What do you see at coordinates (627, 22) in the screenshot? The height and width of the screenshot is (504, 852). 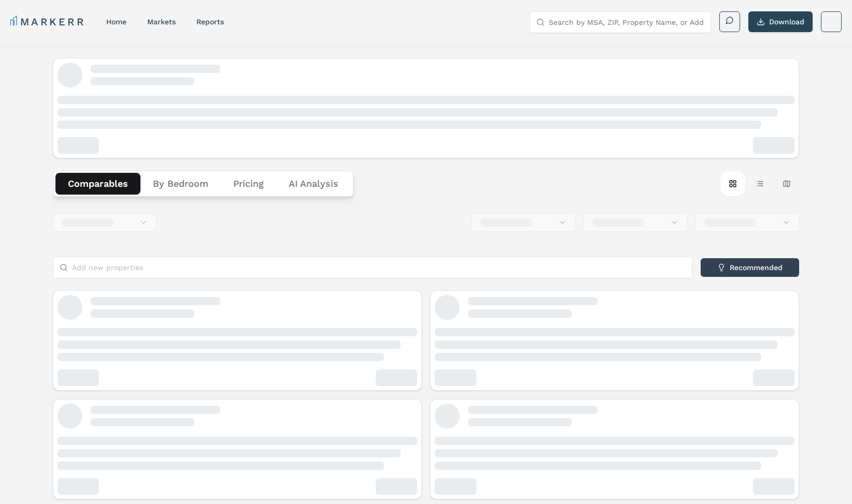 I see `input: Search by MSA, ZIP, Property Name, or Address` at bounding box center [627, 22].